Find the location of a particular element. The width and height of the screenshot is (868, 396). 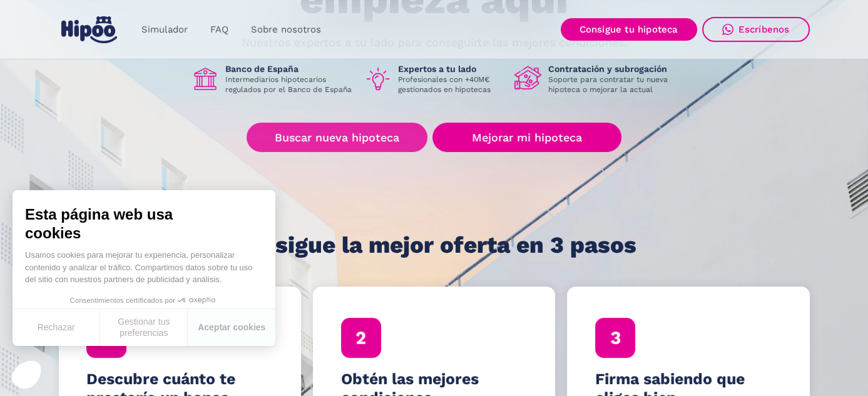

h1: Banco de España is located at coordinates (290, 69).